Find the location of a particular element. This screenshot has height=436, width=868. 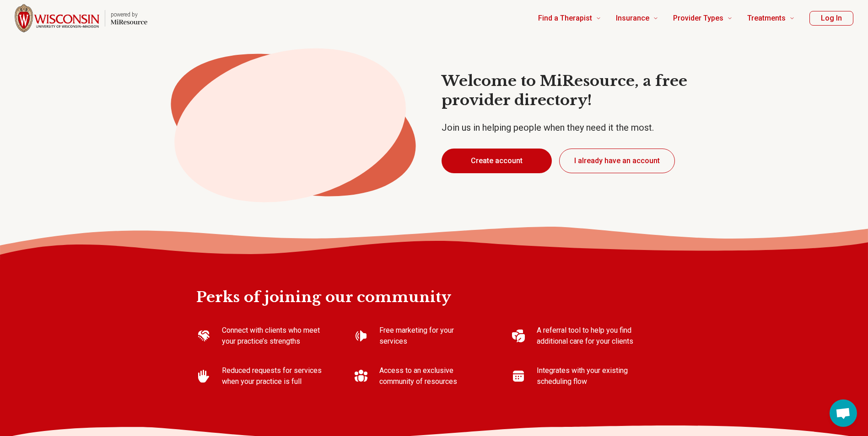

span: Find a Therapist is located at coordinates (565, 18).